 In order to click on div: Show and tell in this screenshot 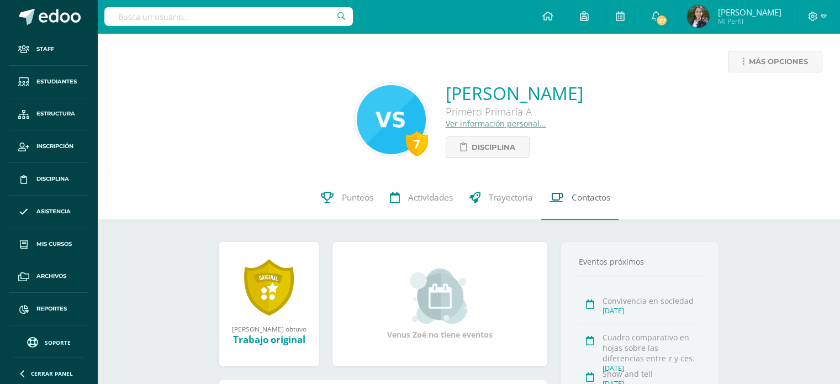, I will do `click(652, 373)`.